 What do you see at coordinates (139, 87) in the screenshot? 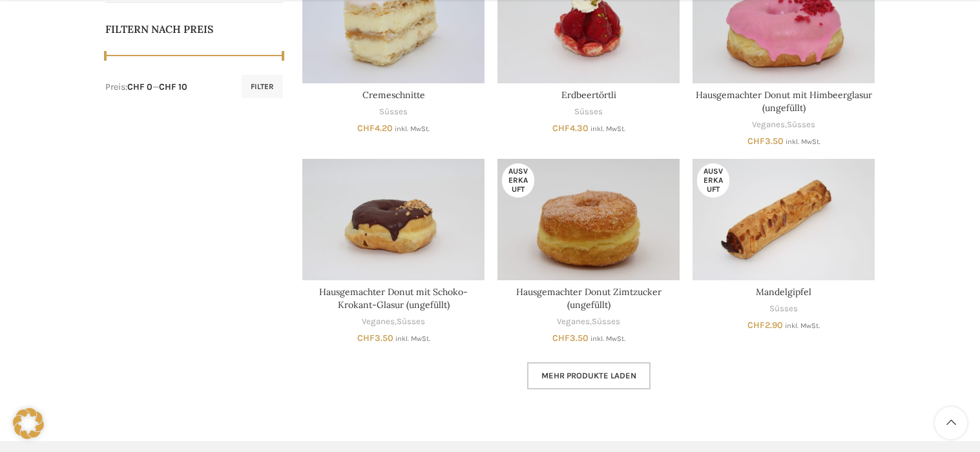
I see `span: CHF 0` at bounding box center [139, 87].